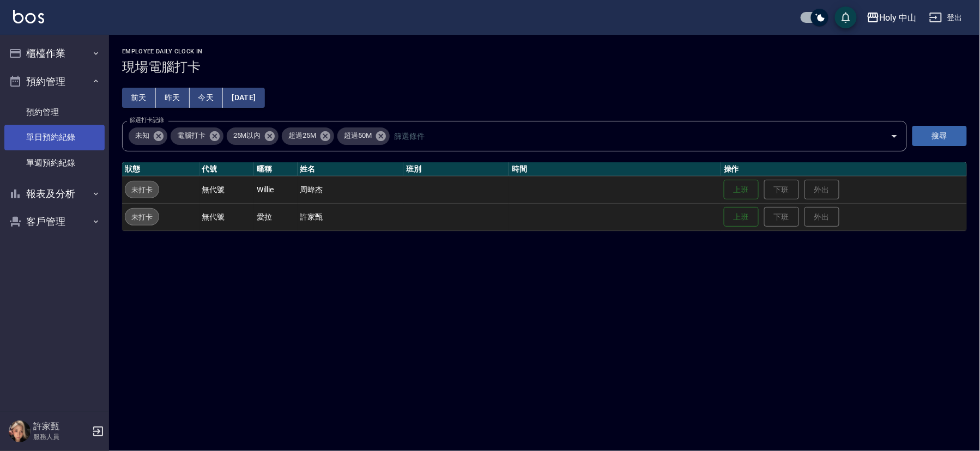 The width and height of the screenshot is (980, 451). I want to click on button: 報表及分析, so click(55, 194).